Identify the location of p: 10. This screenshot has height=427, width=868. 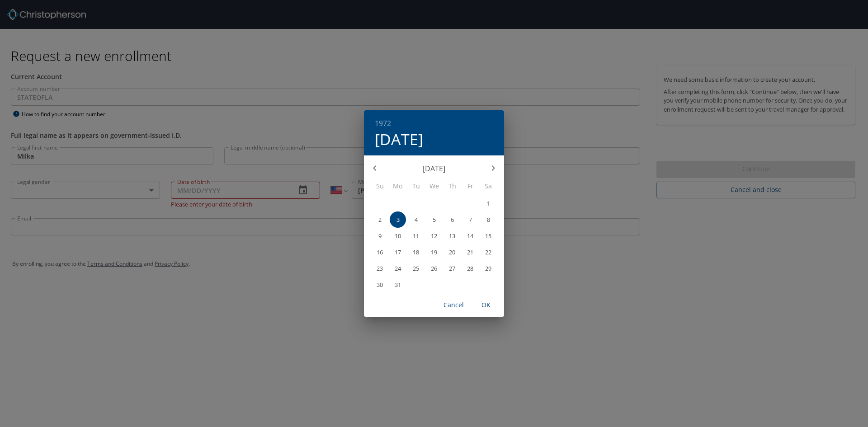
(398, 235).